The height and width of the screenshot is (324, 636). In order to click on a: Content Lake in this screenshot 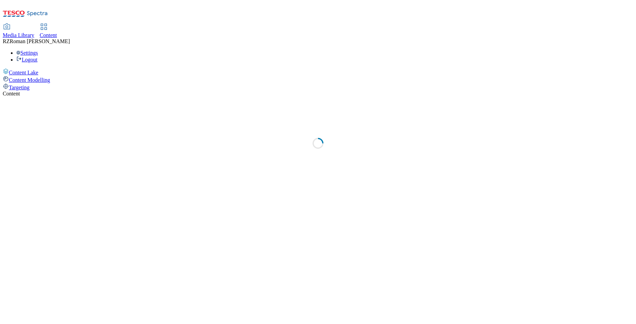, I will do `click(318, 72)`.